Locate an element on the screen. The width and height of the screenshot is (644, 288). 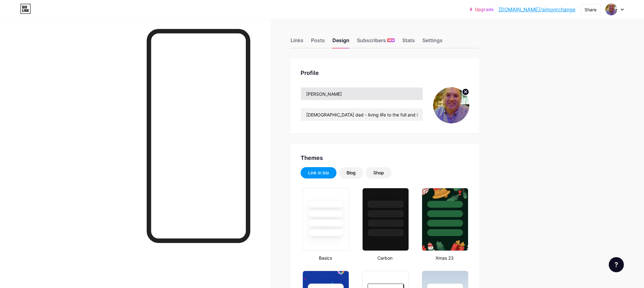
div: Subscribers is located at coordinates (376, 42).